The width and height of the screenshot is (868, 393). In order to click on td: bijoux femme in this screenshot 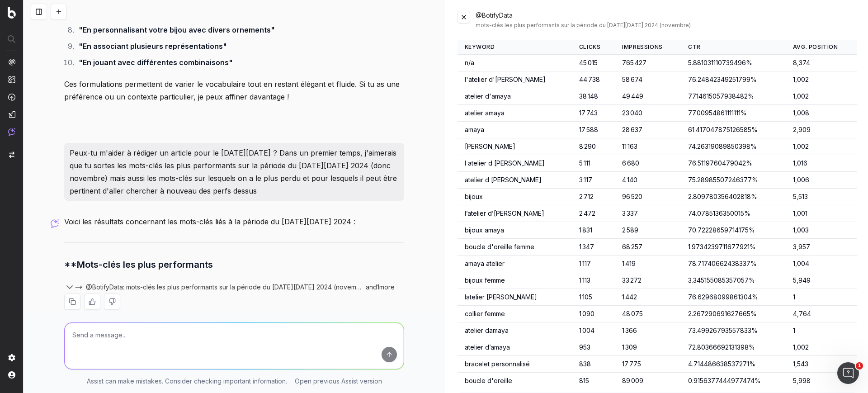, I will do `click(515, 281)`.